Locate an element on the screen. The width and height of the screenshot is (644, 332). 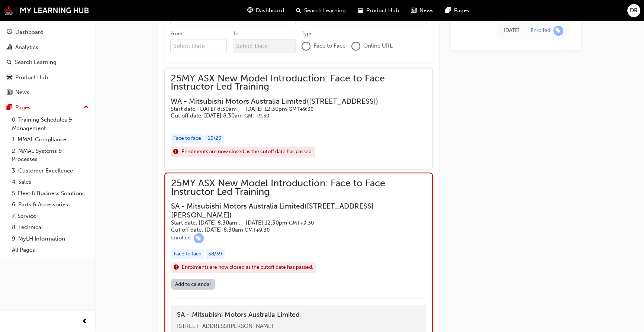
div: Mon Sep 01 2025 16:08:54 GMT+1000 (Australian Eastern Standard Time) is located at coordinates (512, 31).